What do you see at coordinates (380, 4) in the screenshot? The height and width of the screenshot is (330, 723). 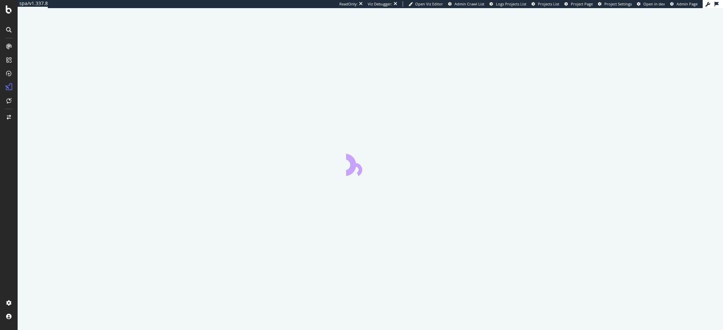 I see `div: Viz Debugger:` at bounding box center [380, 4].